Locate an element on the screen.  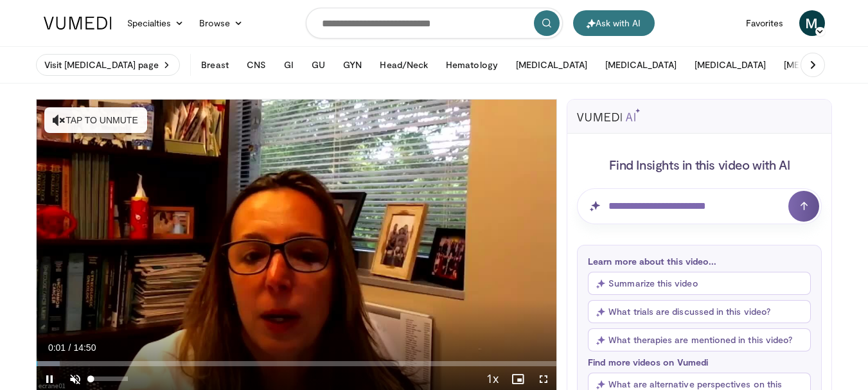
button: GYN is located at coordinates (352, 65).